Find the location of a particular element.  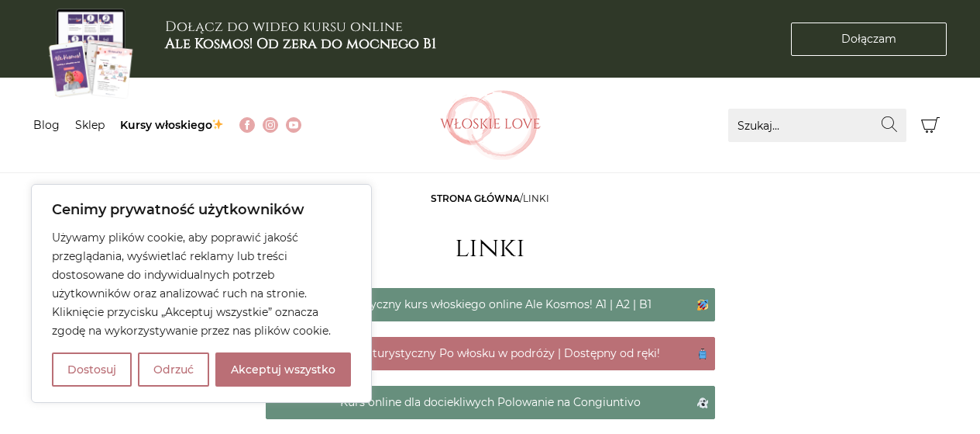

h3: Dołącz do wideo kursu online is located at coordinates (301, 35).